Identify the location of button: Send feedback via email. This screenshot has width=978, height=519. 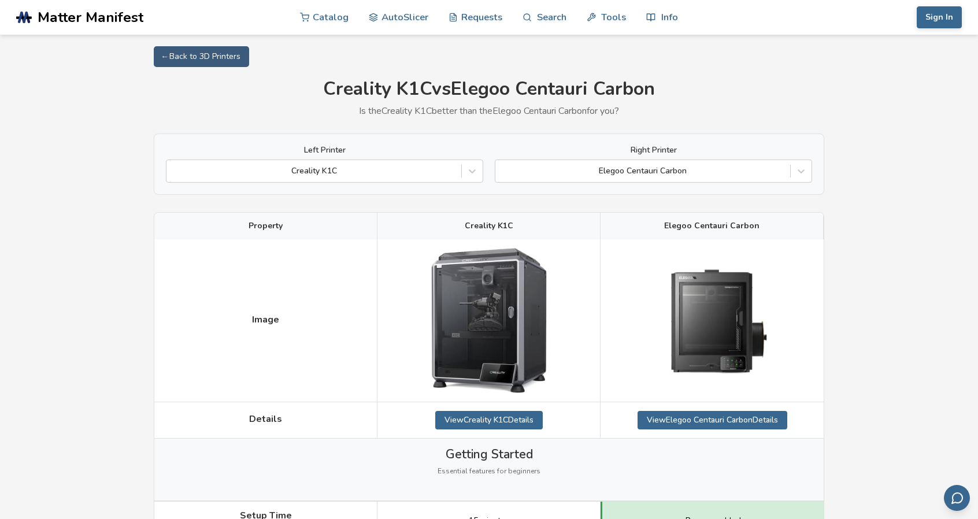
(956, 498).